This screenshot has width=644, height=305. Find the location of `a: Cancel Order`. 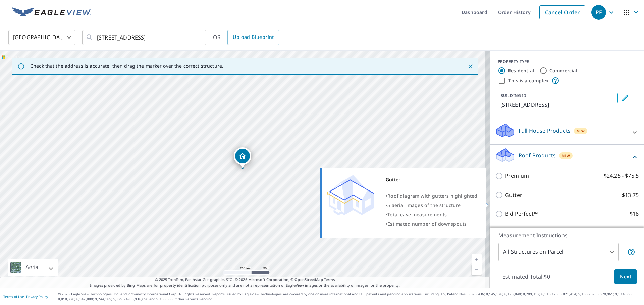

a: Cancel Order is located at coordinates (562, 12).